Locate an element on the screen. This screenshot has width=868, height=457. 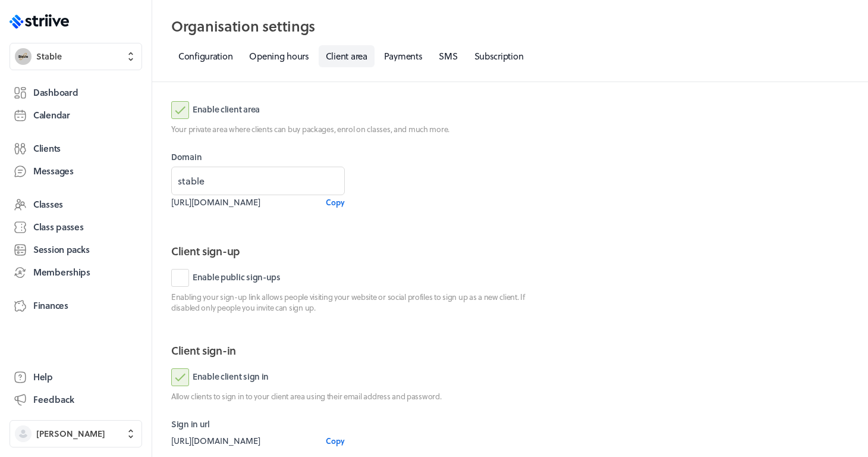
a: Clients is located at coordinates (75, 148).